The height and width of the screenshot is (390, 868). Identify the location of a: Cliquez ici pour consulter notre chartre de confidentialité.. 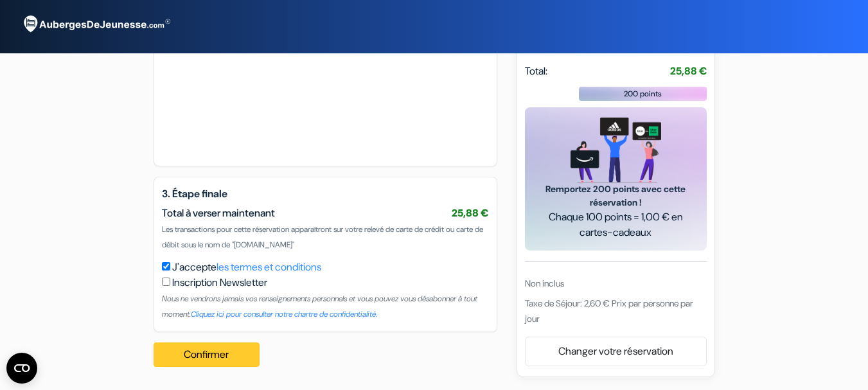
(284, 314).